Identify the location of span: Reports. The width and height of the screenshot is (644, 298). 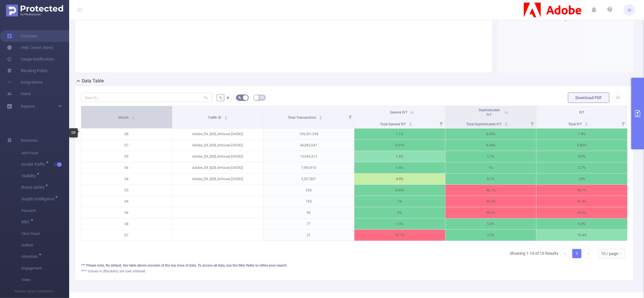
(28, 106).